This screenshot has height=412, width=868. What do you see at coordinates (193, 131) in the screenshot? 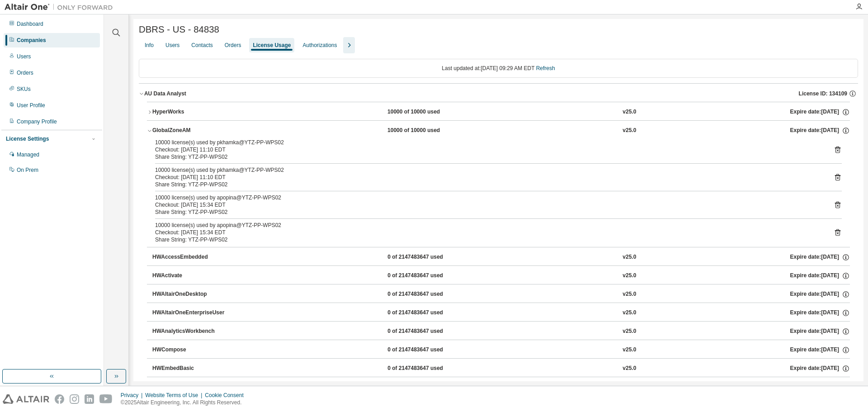
I see `div: GlobalZoneAM` at bounding box center [193, 131].